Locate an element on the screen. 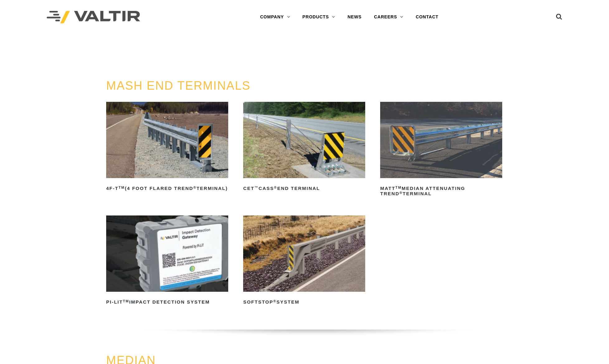 The height and width of the screenshot is (364, 609). a: CAREERS is located at coordinates (389, 17).